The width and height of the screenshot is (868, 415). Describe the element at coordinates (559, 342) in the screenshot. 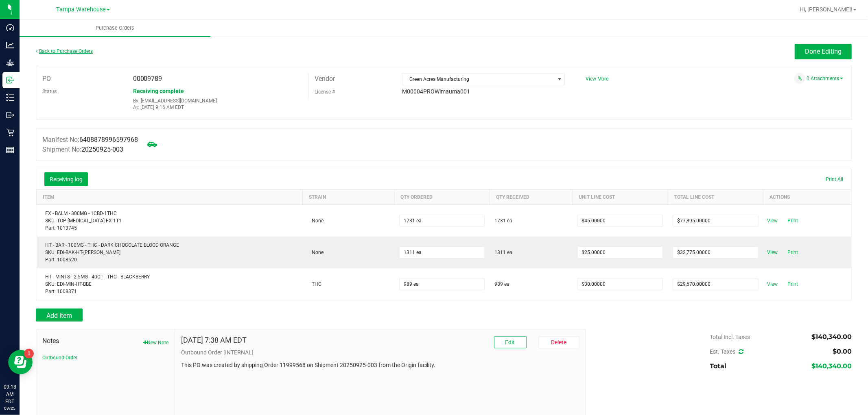

I see `span: Delete` at that location.